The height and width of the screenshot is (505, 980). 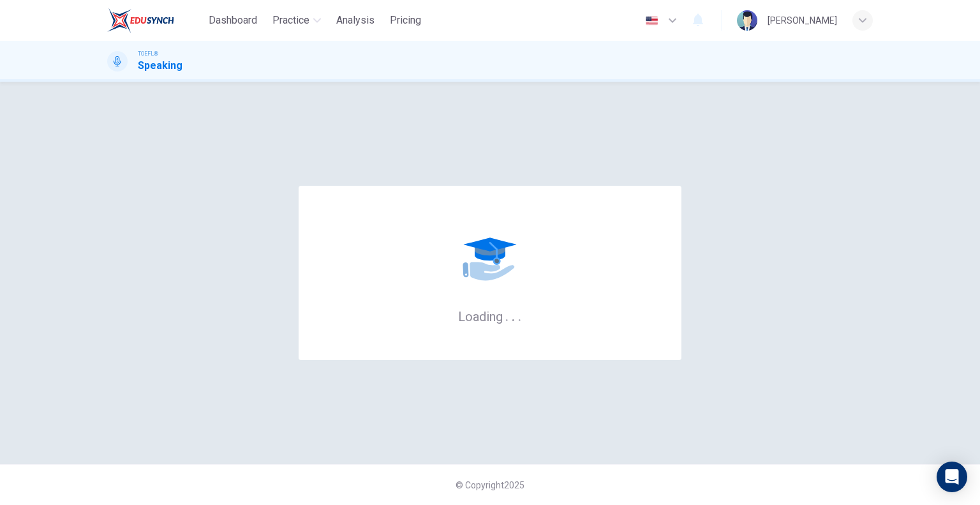 I want to click on h6: Loading, so click(x=490, y=316).